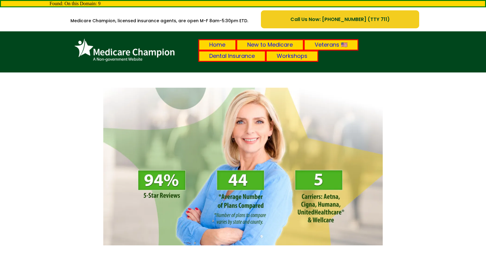  Describe the element at coordinates (292, 56) in the screenshot. I see `a: Workshops` at that location.